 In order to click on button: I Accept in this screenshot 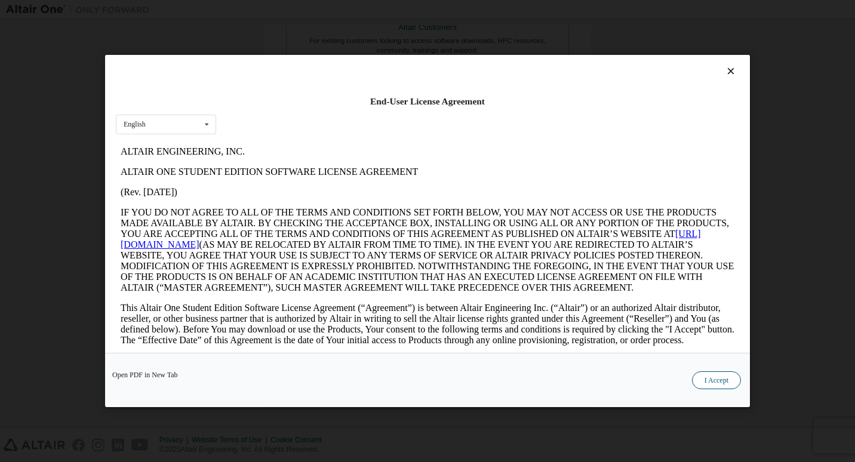, I will do `click(717, 381)`.